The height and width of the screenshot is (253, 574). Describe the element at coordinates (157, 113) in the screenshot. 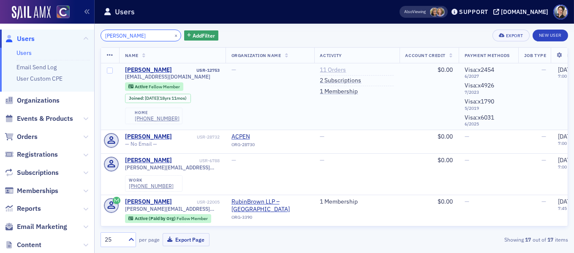

I see `div: home` at that location.